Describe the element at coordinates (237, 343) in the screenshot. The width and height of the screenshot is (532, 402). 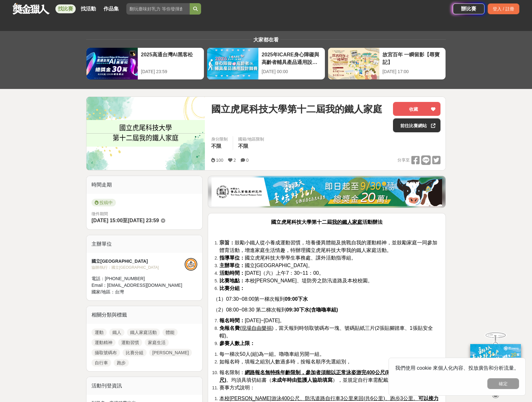
I see `strong: 參賽人數上限：` at that location.